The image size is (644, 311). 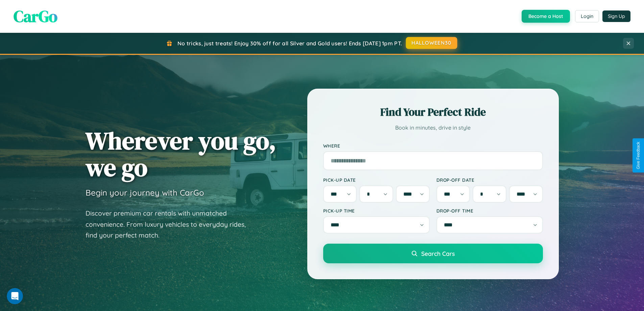 What do you see at coordinates (433, 112) in the screenshot?
I see `h2: Find Your Perfect Ride` at bounding box center [433, 112].